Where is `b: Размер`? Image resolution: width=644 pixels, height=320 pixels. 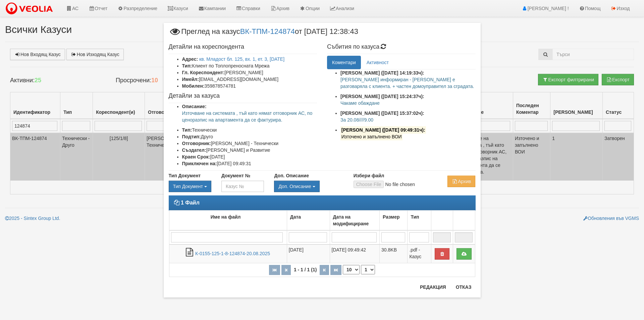
b: Размер is located at coordinates (391, 217).